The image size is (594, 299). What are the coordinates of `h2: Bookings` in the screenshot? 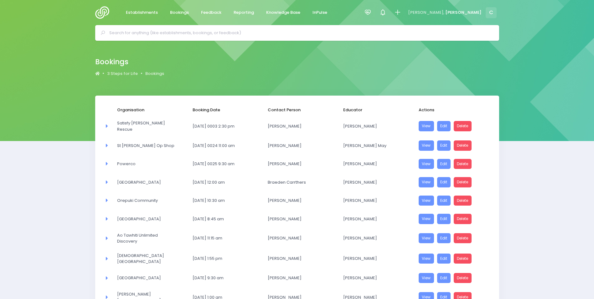 It's located at (127, 62).